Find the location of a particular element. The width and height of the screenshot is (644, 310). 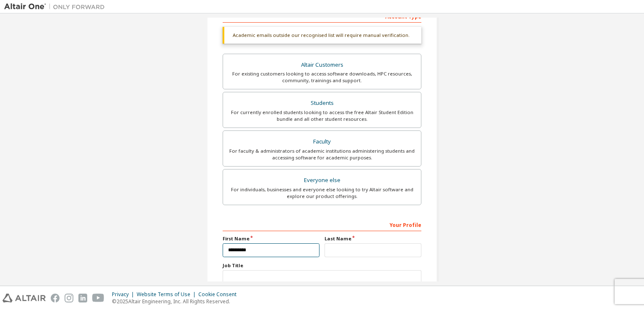

img: Altair One is located at coordinates (56, 7).